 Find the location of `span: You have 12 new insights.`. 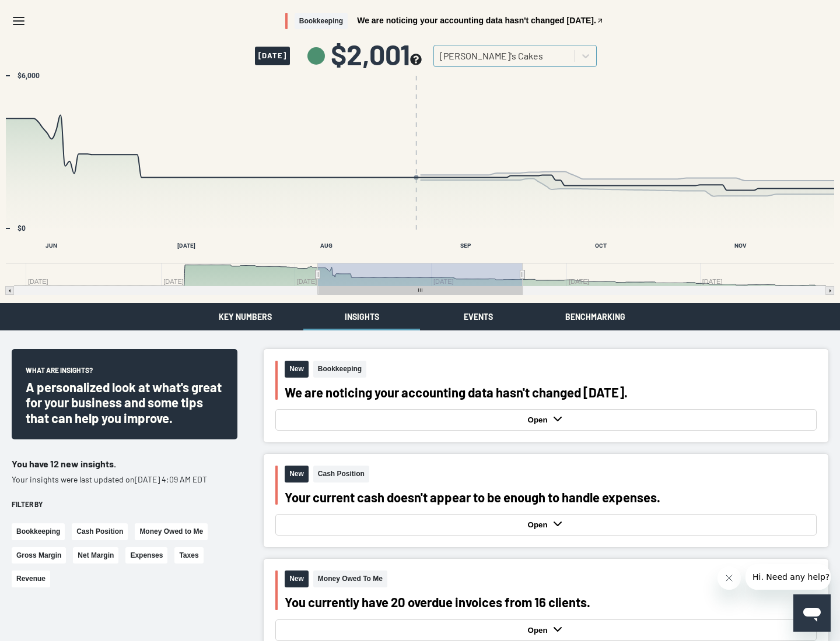

span: You have 12 new insights. is located at coordinates (63, 464).